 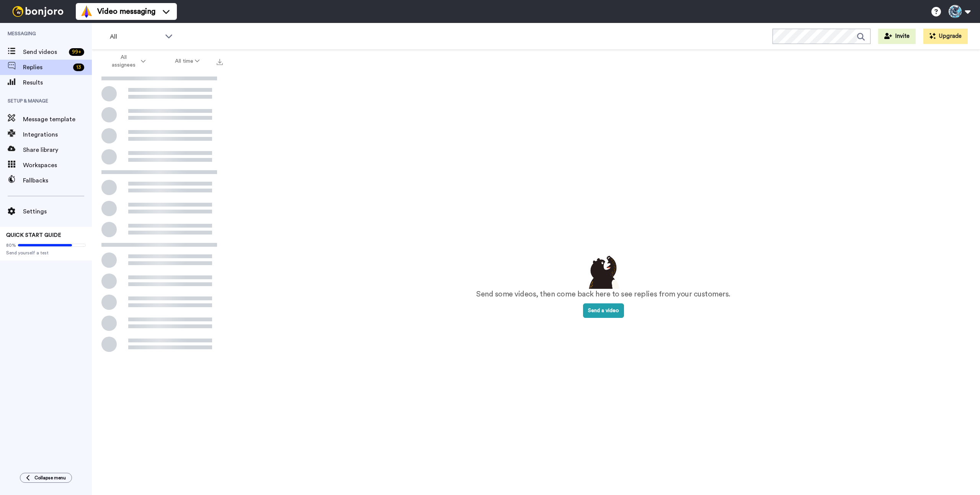 What do you see at coordinates (57, 165) in the screenshot?
I see `span: Workspaces` at bounding box center [57, 165].